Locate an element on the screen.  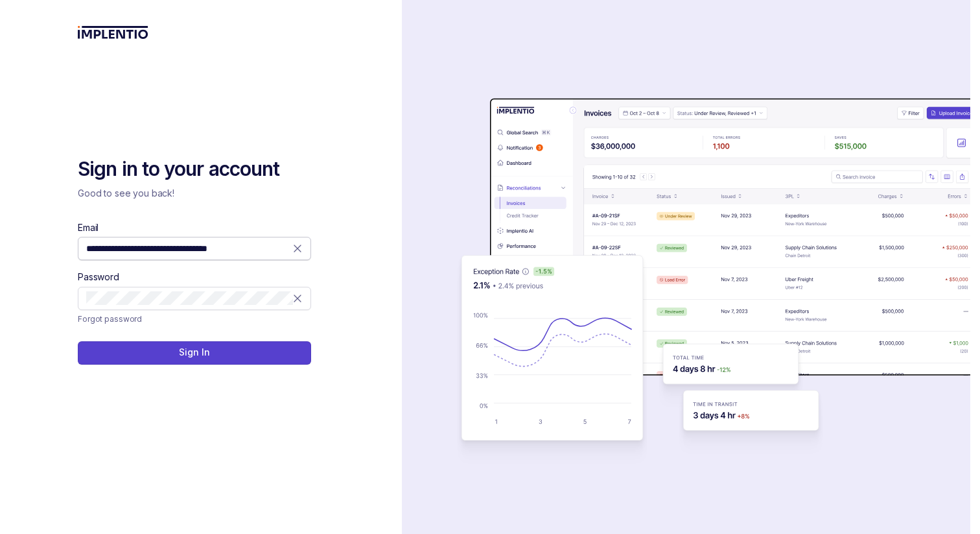
h2: Sign in to your account is located at coordinates (194, 169).